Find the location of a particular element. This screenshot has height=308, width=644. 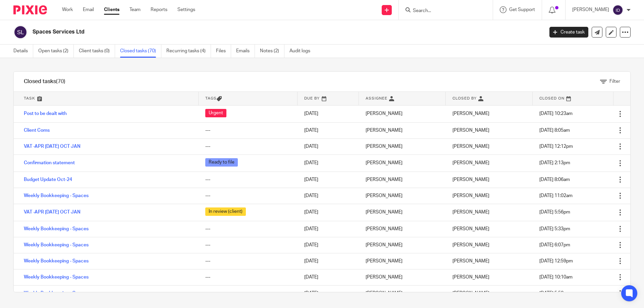

a: Details is located at coordinates (23, 51).